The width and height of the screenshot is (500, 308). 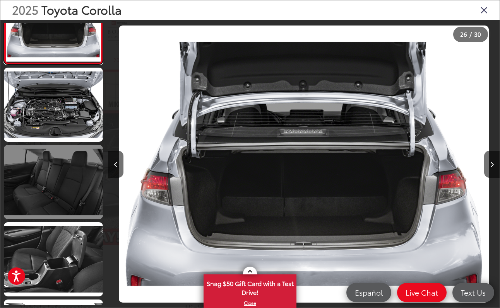 I want to click on span: Snag $50 Gift Card with a Test Drive!, so click(x=250, y=287).